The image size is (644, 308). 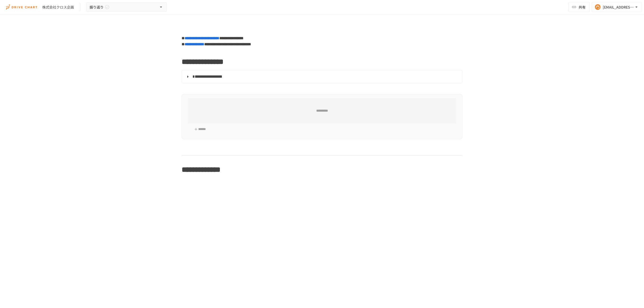 What do you see at coordinates (58, 7) in the screenshot?
I see `div: 株式会社クロス企画` at bounding box center [58, 7].